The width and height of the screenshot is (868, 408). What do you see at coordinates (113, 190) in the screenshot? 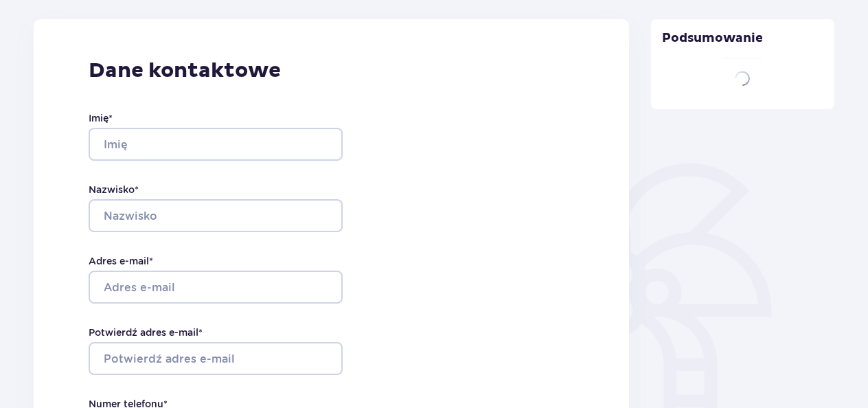
I see `label: Nazwisko *` at bounding box center [113, 190].